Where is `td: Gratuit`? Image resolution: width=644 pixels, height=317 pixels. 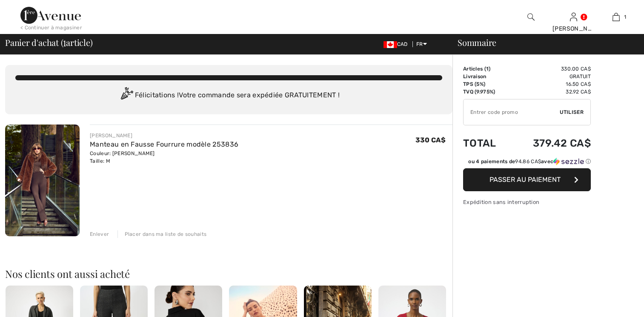
td: Gratuit is located at coordinates (550, 77).